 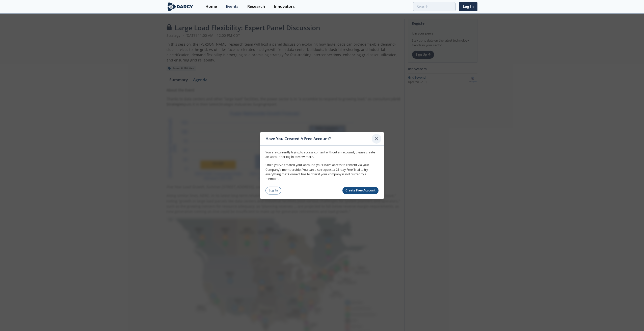 I want to click on input: Advanced Search, so click(x=434, y=6).